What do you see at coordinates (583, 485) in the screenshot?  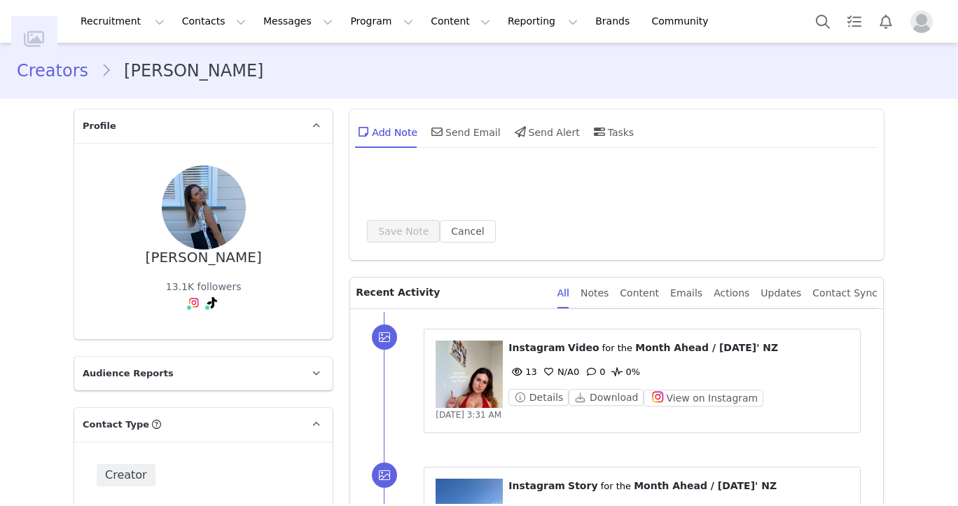 I see `span: Story` at bounding box center [583, 485].